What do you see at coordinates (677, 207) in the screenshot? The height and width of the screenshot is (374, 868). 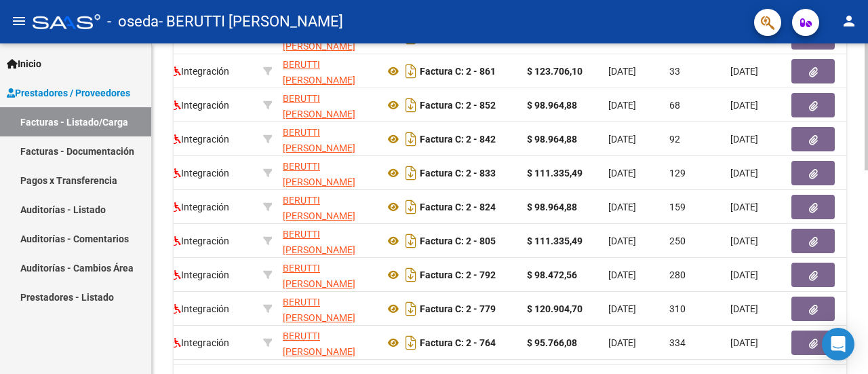 I see `span: 159` at bounding box center [677, 207].